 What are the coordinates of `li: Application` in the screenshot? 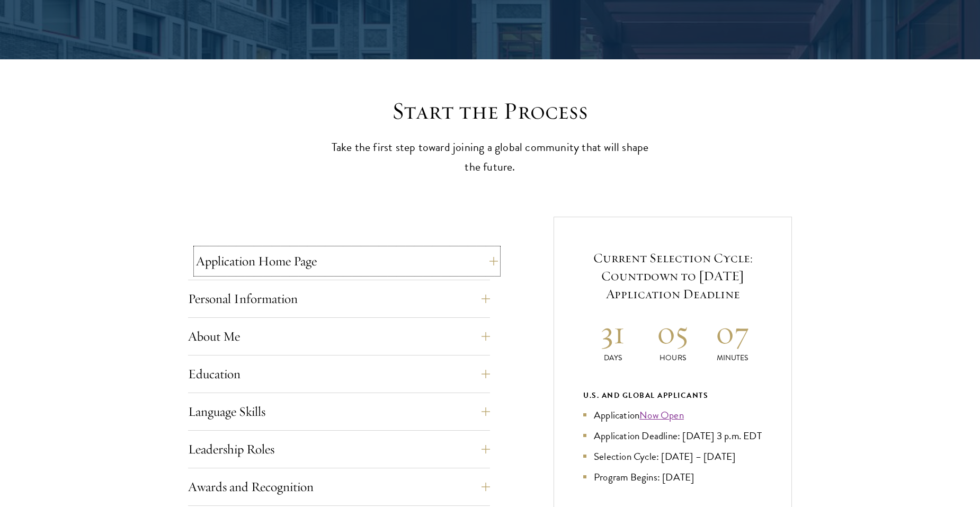 It's located at (673, 414).